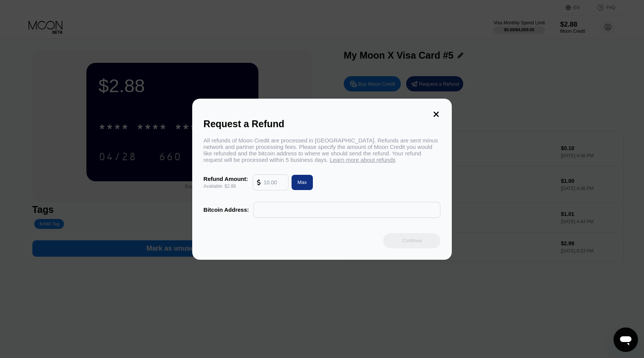 The width and height of the screenshot is (644, 358). I want to click on div: Learn more about refunds, so click(362, 159).